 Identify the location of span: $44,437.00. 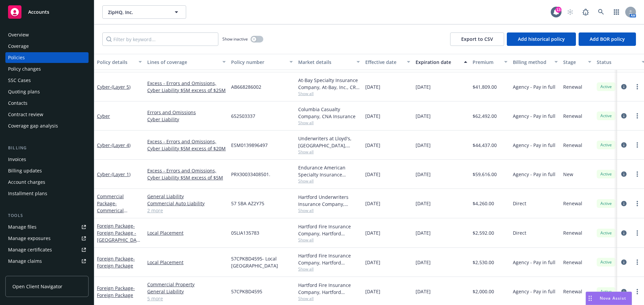
(485, 145).